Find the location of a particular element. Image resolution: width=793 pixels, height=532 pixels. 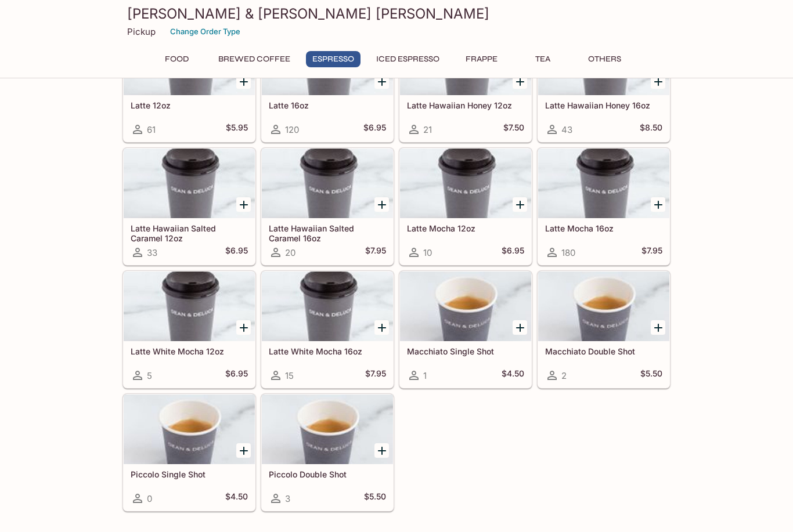

span: 20 is located at coordinates (290, 252).